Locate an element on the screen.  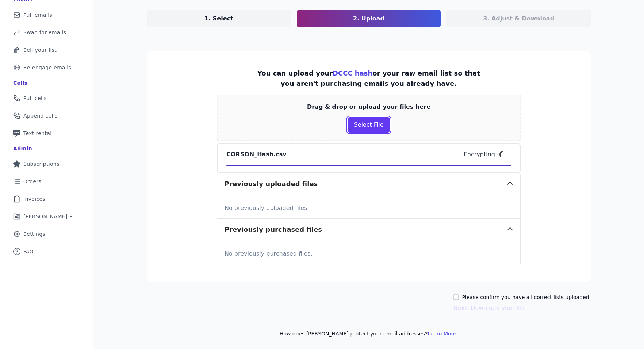
div: Admin is located at coordinates (22, 149).